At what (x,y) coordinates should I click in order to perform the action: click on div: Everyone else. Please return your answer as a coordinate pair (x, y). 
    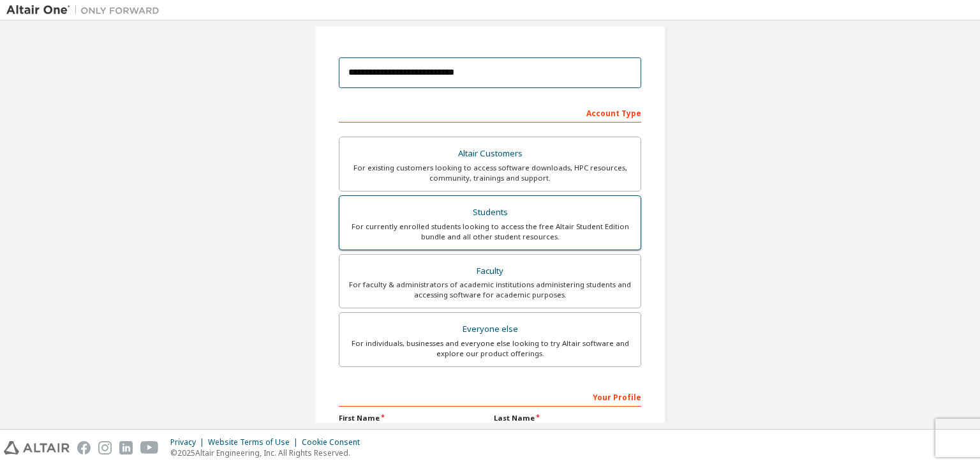
    Looking at the image, I should click on (490, 329).